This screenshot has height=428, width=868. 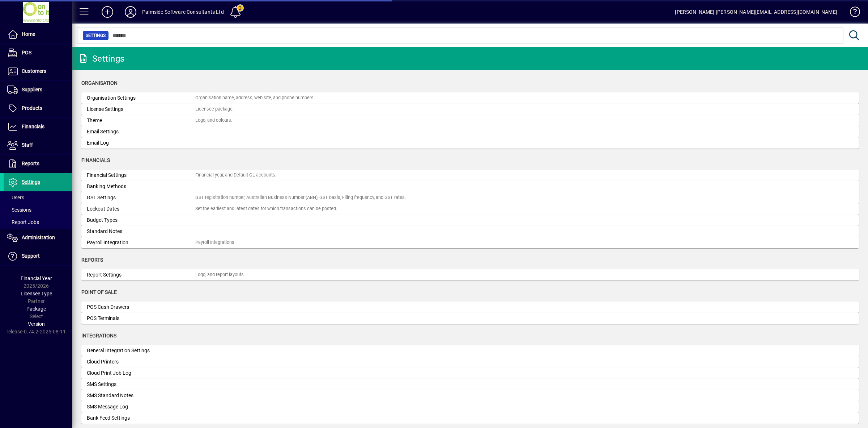 I want to click on span: Administration, so click(x=38, y=237).